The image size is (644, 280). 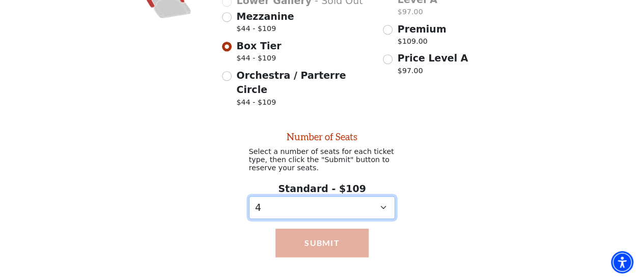 What do you see at coordinates (387, 29) in the screenshot?
I see `input: Premium` at bounding box center [387, 29].